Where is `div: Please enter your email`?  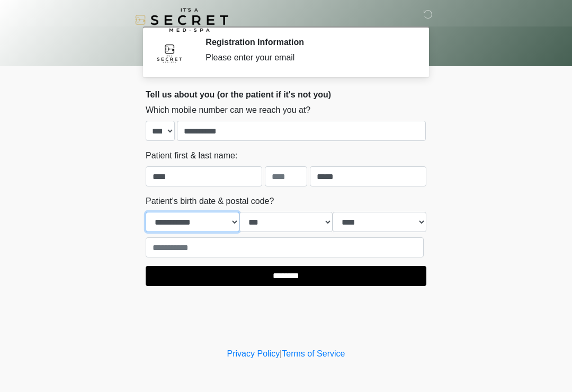 div: Please enter your email is located at coordinates (308, 58).